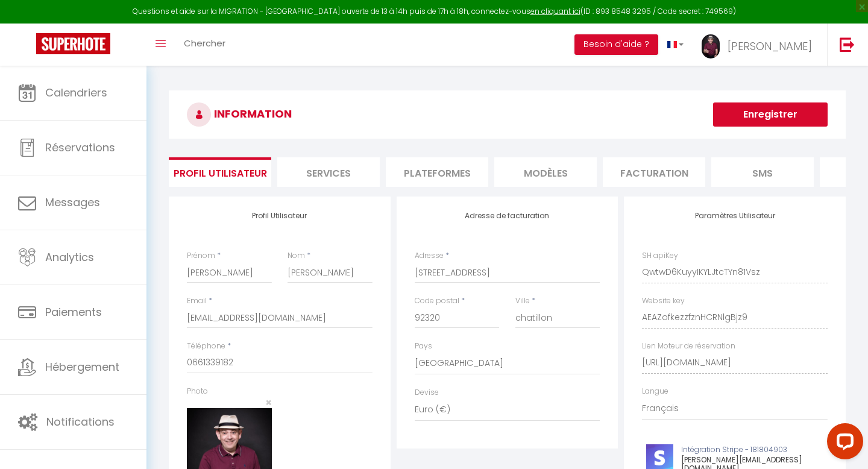 Image resolution: width=868 pixels, height=469 pixels. Describe the element at coordinates (205, 45) in the screenshot. I see `a: Chercher` at that location.